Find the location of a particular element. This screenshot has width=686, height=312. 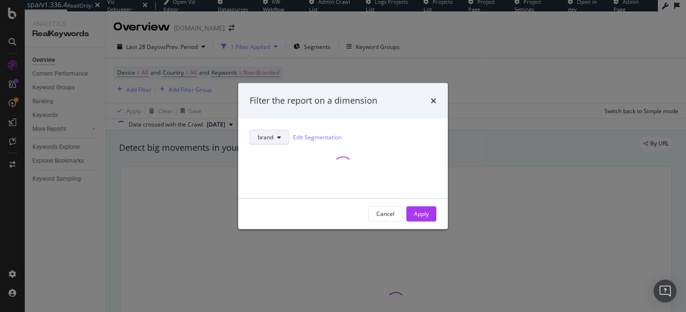

button: brand is located at coordinates (269, 137).